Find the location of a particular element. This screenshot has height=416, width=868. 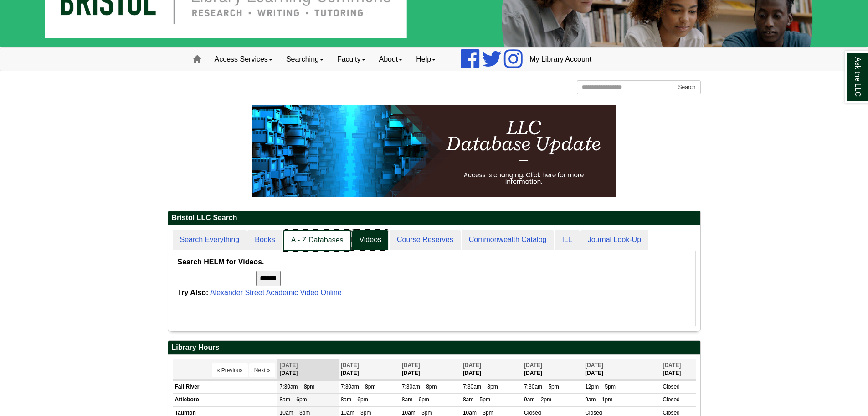

a: Commonwealth Catalog is located at coordinates (508, 240).